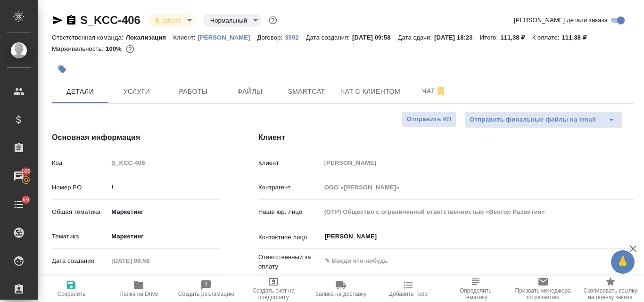 Image resolution: width=644 pixels, height=302 pixels. Describe the element at coordinates (78, 49) in the screenshot. I see `p: Маржинальность:` at that location.